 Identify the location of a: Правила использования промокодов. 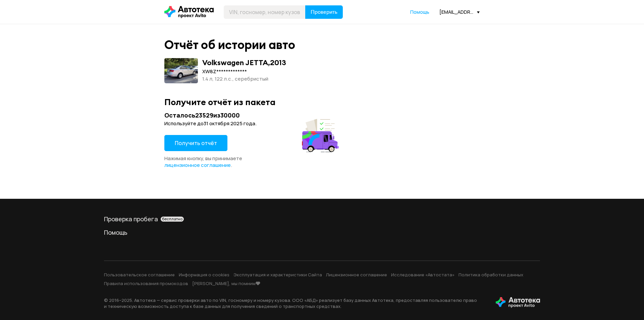
(146, 284).